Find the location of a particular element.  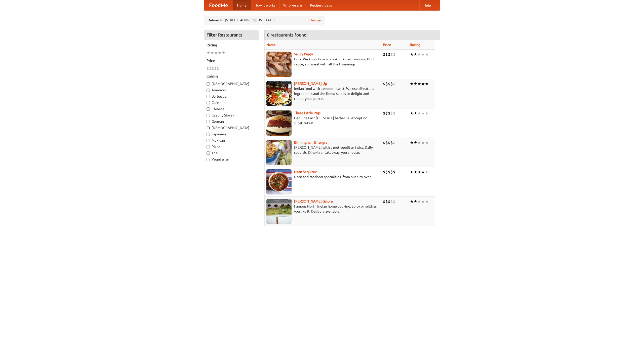

label: German is located at coordinates (231, 121).